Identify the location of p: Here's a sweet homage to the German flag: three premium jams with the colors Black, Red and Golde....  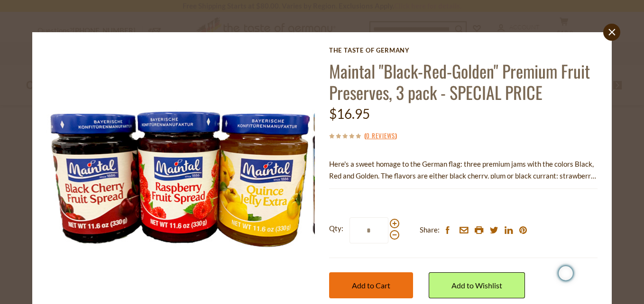
(463, 170).